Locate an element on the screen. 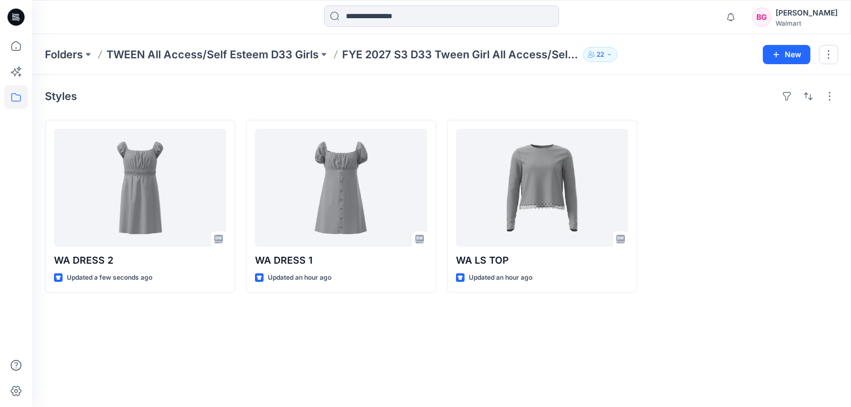  p: TWEEN All Access/Self Esteem D33 Girls is located at coordinates (212, 55).